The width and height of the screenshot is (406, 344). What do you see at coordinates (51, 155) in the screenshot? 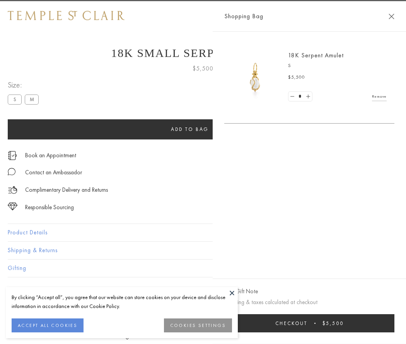
I see `a: Book an Appointment` at bounding box center [51, 155].